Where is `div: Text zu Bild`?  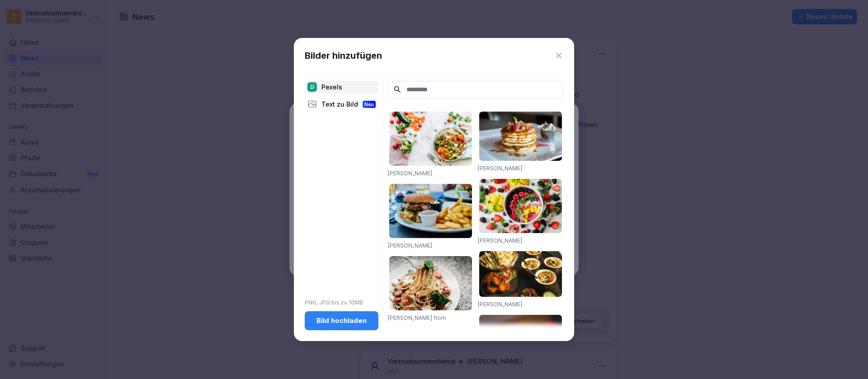 div: Text zu Bild is located at coordinates (341, 104).